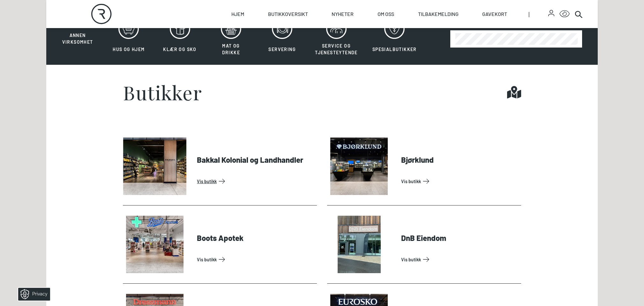  Describe the element at coordinates (231, 39) in the screenshot. I see `button: Mat og drikke` at that location.